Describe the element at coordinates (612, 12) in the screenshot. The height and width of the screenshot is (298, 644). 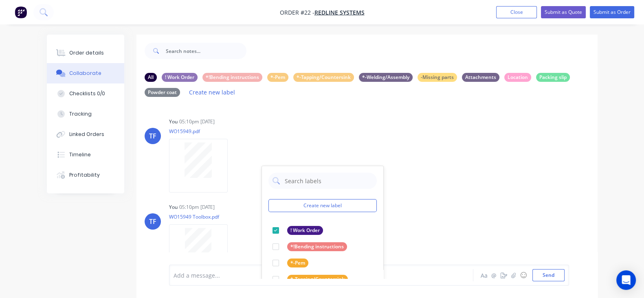
I see `button: Submit as Order` at that location.